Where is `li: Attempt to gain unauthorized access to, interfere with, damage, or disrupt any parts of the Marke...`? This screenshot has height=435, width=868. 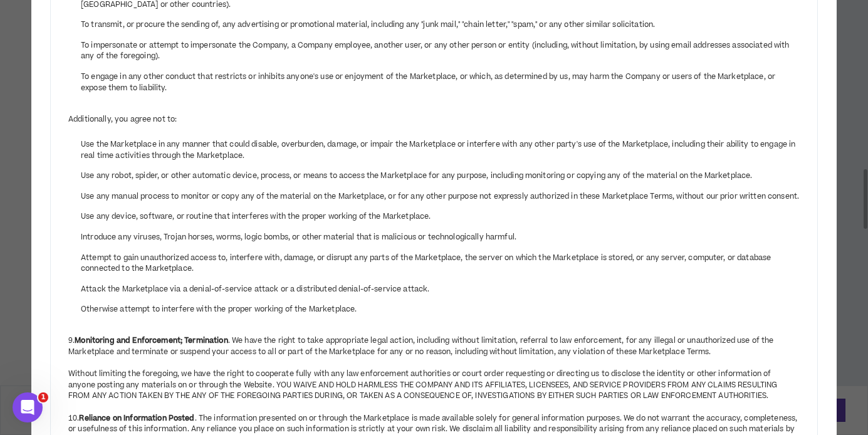
li: Attempt to gain unauthorized access to, interfere with, damage, or disrupt any parts of the Marke... is located at coordinates (440, 263).